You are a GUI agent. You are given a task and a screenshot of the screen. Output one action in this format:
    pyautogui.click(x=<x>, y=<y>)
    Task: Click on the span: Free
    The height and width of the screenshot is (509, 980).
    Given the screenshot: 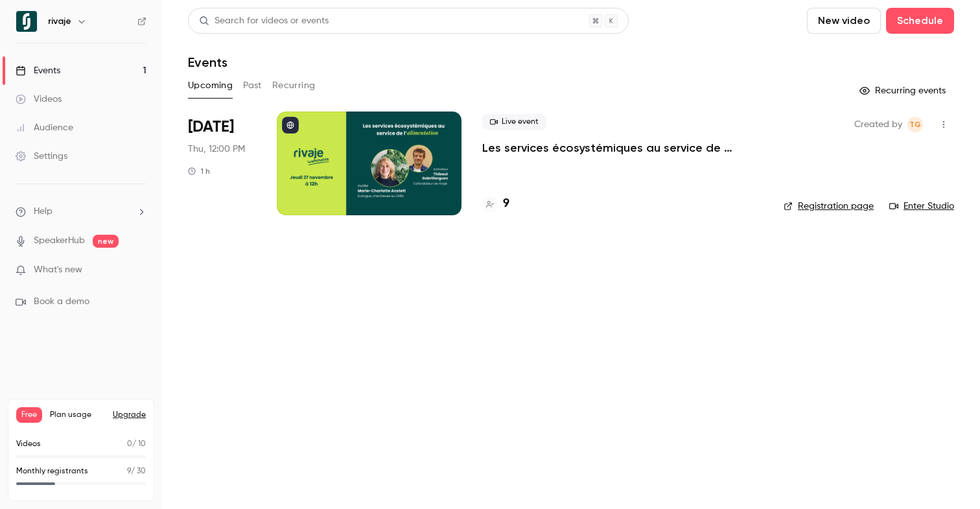 What is the action you would take?
    pyautogui.click(x=29, y=415)
    